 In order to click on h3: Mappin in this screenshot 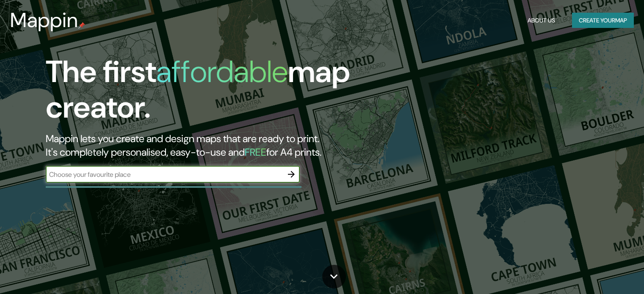, I will do `click(44, 20)`.